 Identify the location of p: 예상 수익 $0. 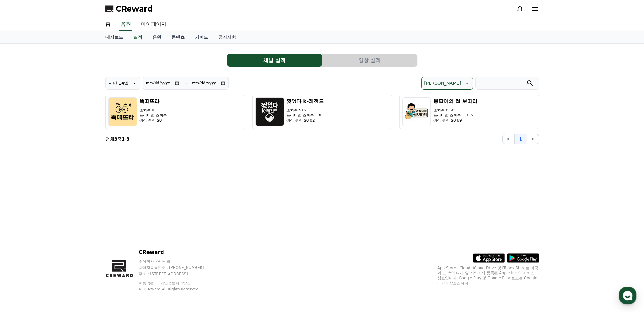
(155, 120).